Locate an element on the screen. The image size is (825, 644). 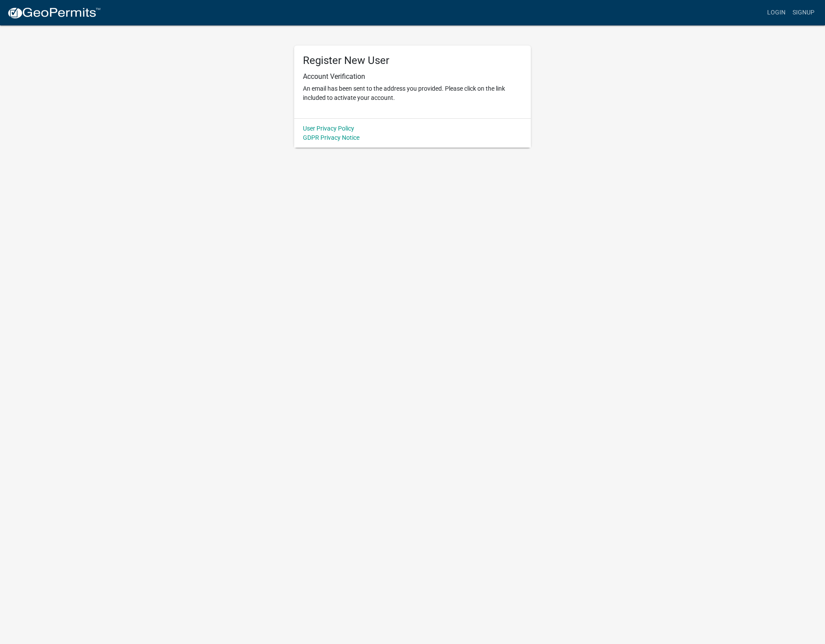
a: User Privacy Policy is located at coordinates (328, 128).